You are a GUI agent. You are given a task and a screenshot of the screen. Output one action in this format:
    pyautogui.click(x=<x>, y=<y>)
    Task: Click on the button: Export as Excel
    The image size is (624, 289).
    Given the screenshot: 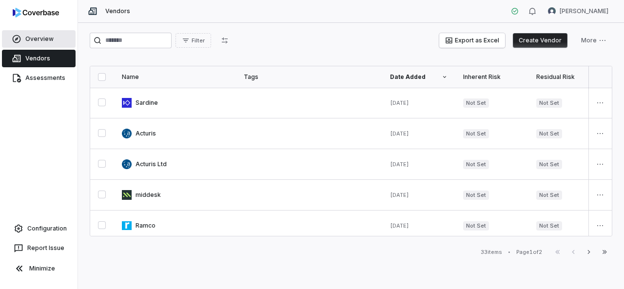 What is the action you would take?
    pyautogui.click(x=472, y=40)
    